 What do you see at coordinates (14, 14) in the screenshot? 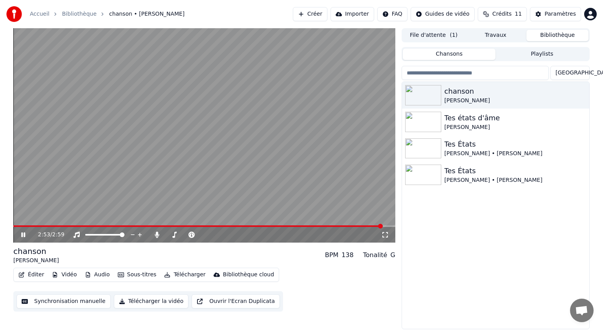
I see `img: youka` at bounding box center [14, 14].